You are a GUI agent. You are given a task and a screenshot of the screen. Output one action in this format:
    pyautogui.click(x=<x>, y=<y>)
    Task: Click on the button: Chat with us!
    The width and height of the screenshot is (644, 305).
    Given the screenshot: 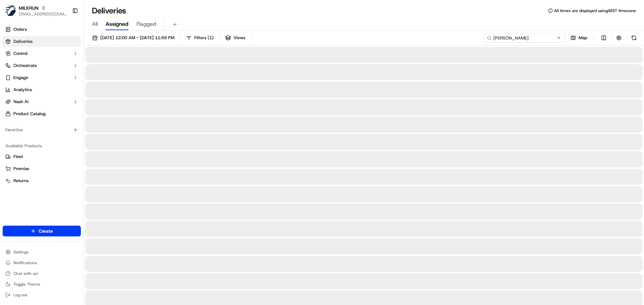 What is the action you would take?
    pyautogui.click(x=41, y=273)
    